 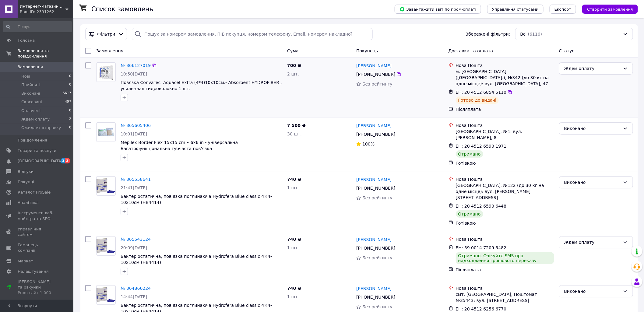 What do you see at coordinates (196, 260) in the screenshot?
I see `a: Бактеріостатична, пов'язка поглинаюча Hydrofera Blue classic 4×4- 10х10см (HB4414)` at bounding box center [196, 260].